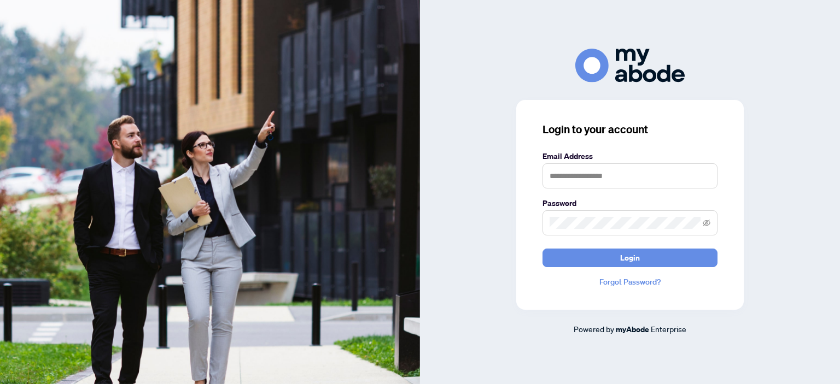 Image resolution: width=840 pixels, height=384 pixels. What do you see at coordinates (630, 258) in the screenshot?
I see `button: Login` at bounding box center [630, 258].